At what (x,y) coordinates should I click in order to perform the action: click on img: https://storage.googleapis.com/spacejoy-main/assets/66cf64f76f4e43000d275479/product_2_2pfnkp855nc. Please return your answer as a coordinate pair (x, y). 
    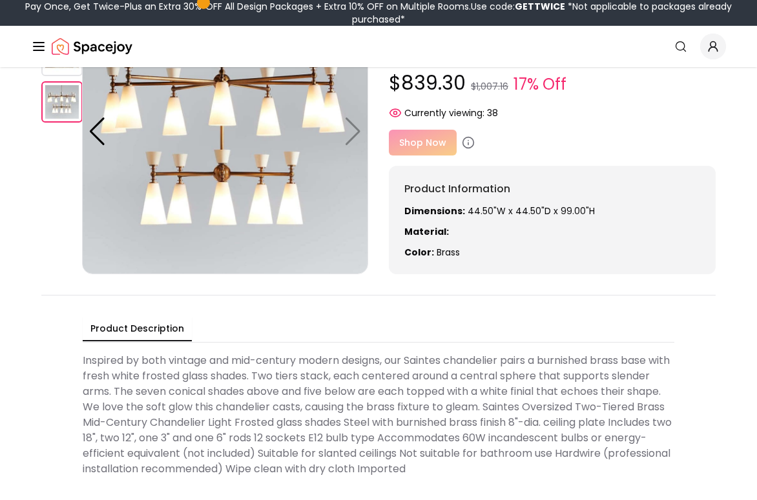
    Looking at the image, I should click on (62, 102).